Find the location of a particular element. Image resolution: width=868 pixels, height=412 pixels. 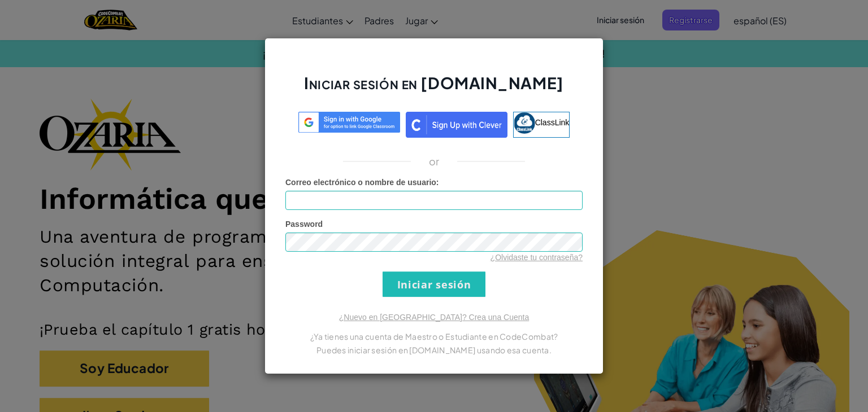

img: log-in-google-sso.svg is located at coordinates (349, 122).